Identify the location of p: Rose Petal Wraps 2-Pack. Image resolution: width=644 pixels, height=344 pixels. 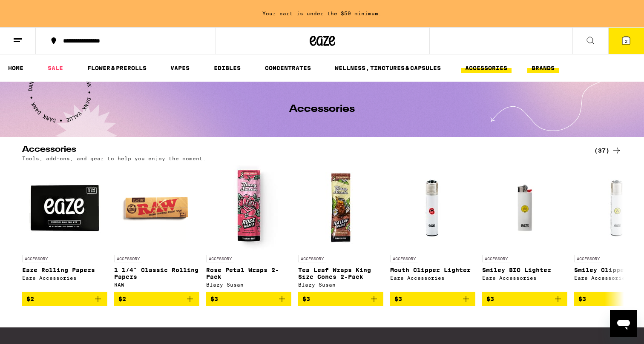
(249, 274).